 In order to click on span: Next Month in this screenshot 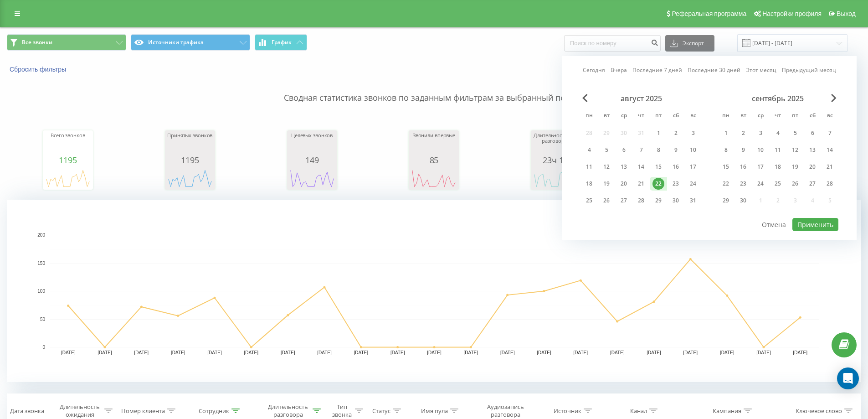, I will do `click(834, 98)`.